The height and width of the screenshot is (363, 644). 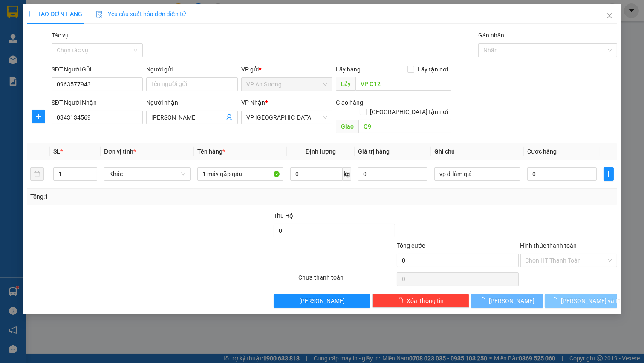 I want to click on label: Hình thức thanh toán, so click(x=548, y=246).